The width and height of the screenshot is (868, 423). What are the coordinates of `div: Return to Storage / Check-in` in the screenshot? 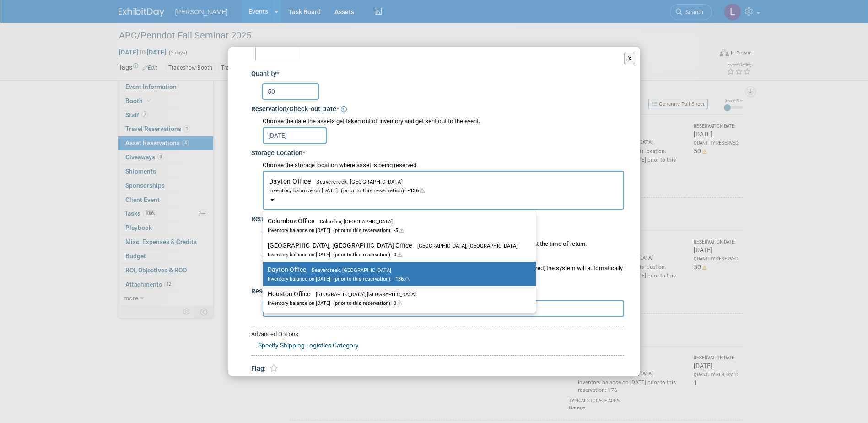 It's located at (438, 218).